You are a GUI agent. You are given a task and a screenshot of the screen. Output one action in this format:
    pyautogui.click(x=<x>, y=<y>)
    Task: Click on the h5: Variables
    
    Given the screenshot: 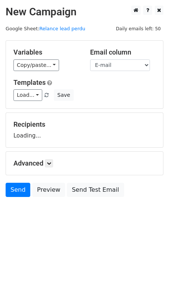 What is the action you would take?
    pyautogui.click(x=46, y=52)
    